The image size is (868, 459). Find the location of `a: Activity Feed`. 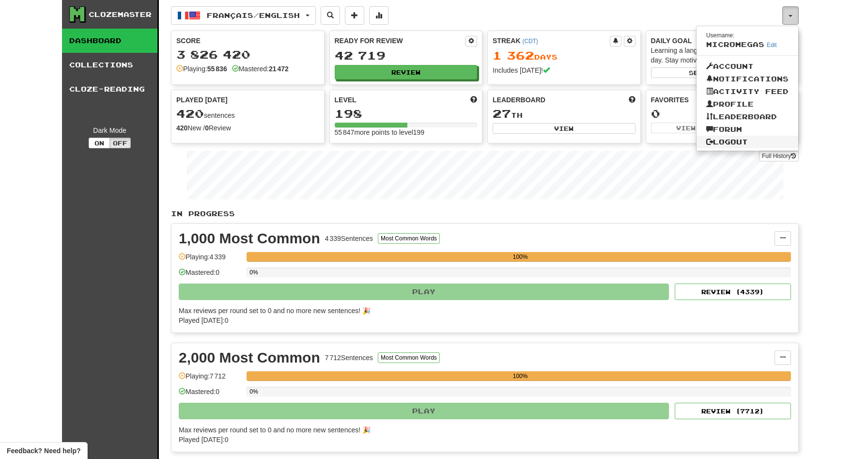

a: Activity Feed is located at coordinates (748, 92).